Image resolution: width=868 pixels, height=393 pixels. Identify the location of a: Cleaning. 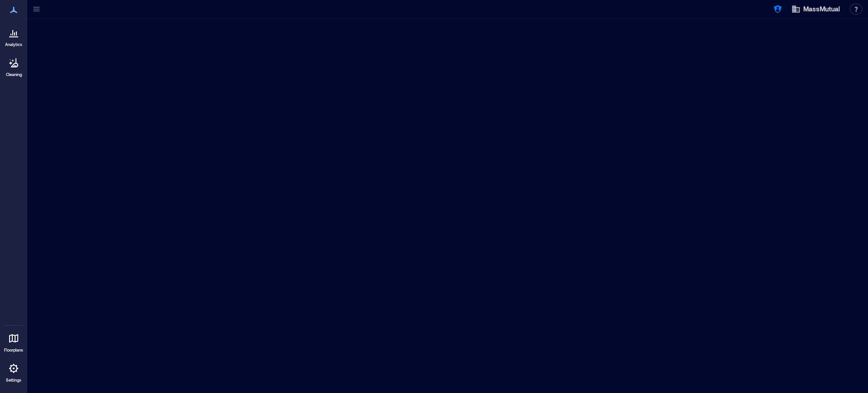
(14, 66).